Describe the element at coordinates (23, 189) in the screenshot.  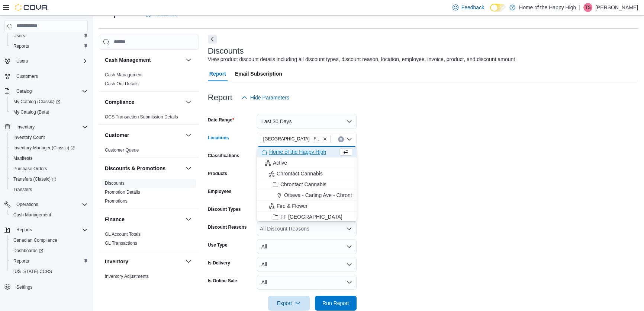
I see `a: Transfers` at that location.